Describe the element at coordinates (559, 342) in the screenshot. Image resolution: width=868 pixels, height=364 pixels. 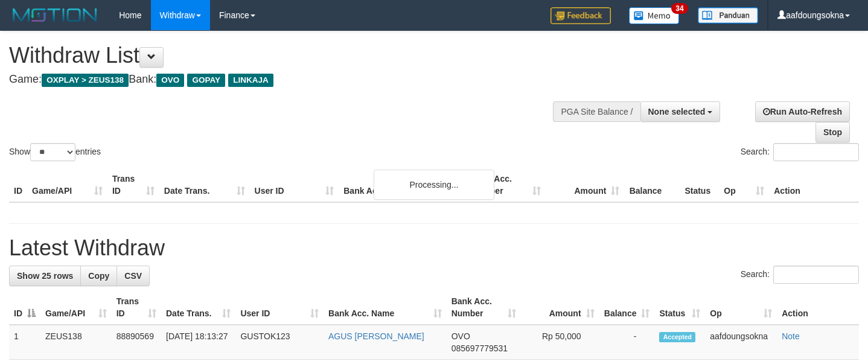
I see `td: Rp 50,000` at that location.